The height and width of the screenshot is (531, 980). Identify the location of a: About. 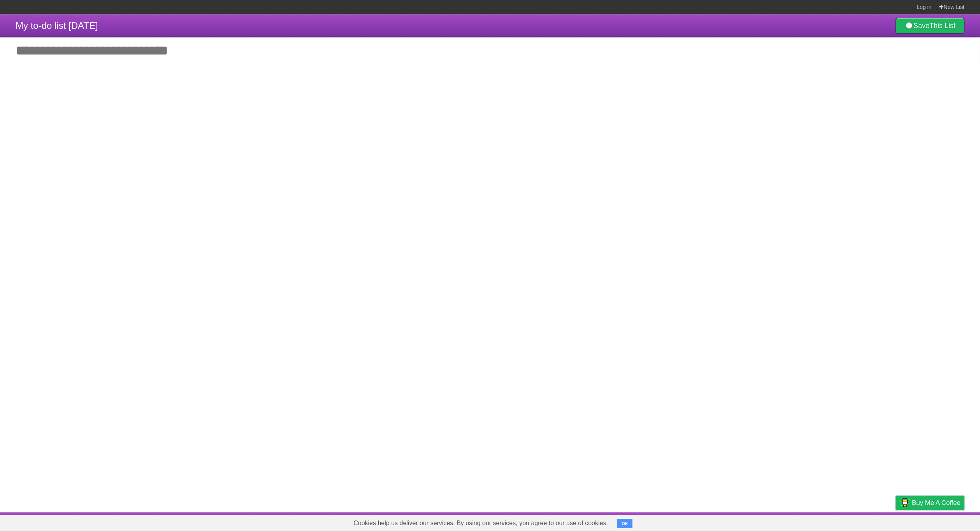
(800, 522).